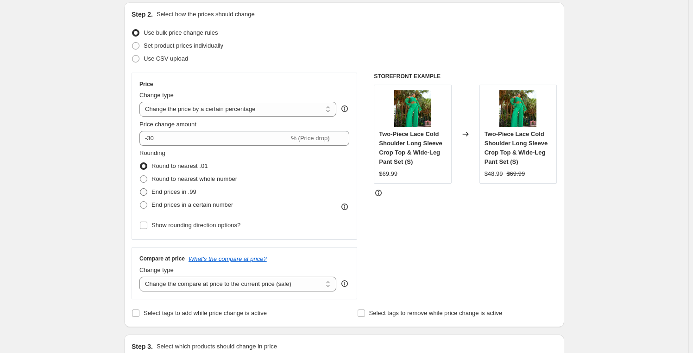 The height and width of the screenshot is (353, 693). What do you see at coordinates (214, 138) in the screenshot?
I see `input: -15` at bounding box center [214, 138].